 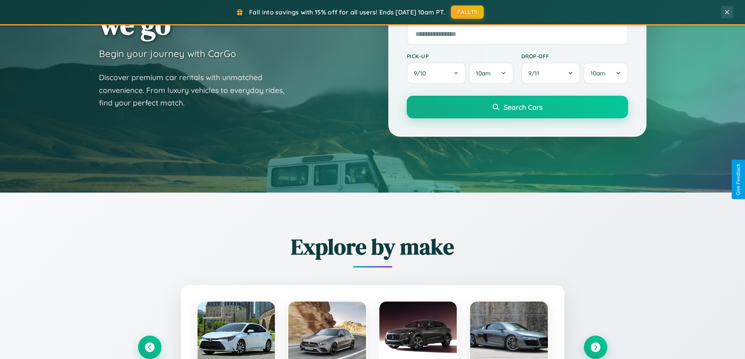 I want to click on button: 9/10, so click(x=436, y=73).